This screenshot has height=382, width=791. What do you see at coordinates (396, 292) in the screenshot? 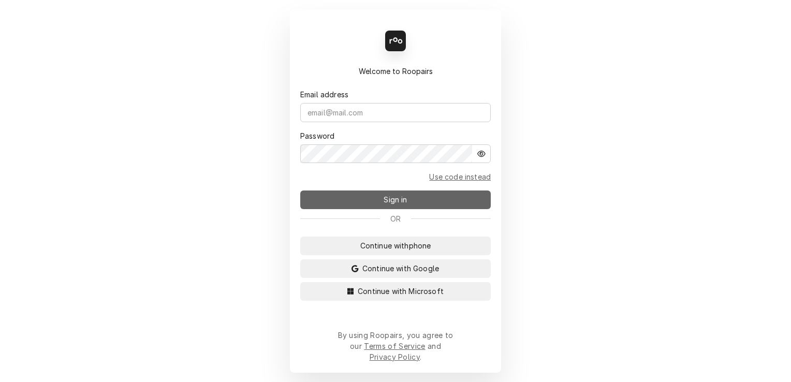
I see `button: Continue with Microsoft` at bounding box center [396, 292].